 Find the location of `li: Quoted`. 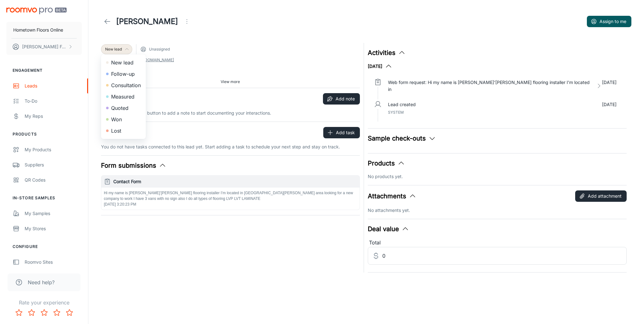

li: Quoted is located at coordinates (123, 108).